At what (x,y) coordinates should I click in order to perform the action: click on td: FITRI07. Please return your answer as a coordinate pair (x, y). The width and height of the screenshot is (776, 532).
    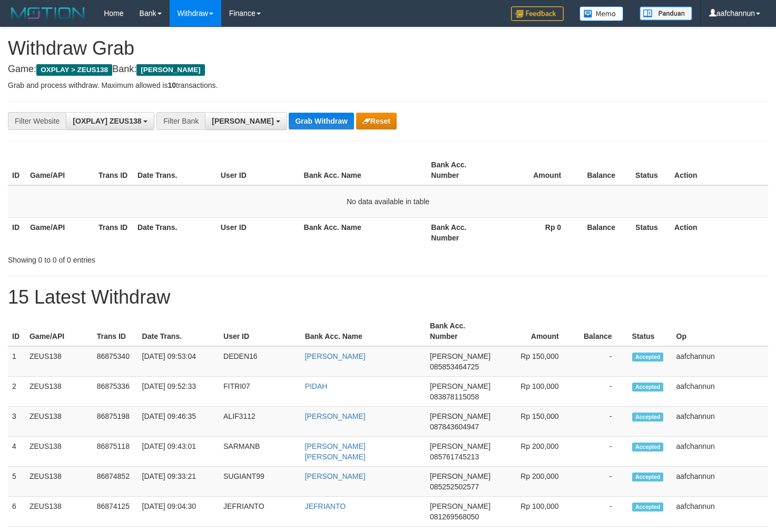
    Looking at the image, I should click on (260, 392).